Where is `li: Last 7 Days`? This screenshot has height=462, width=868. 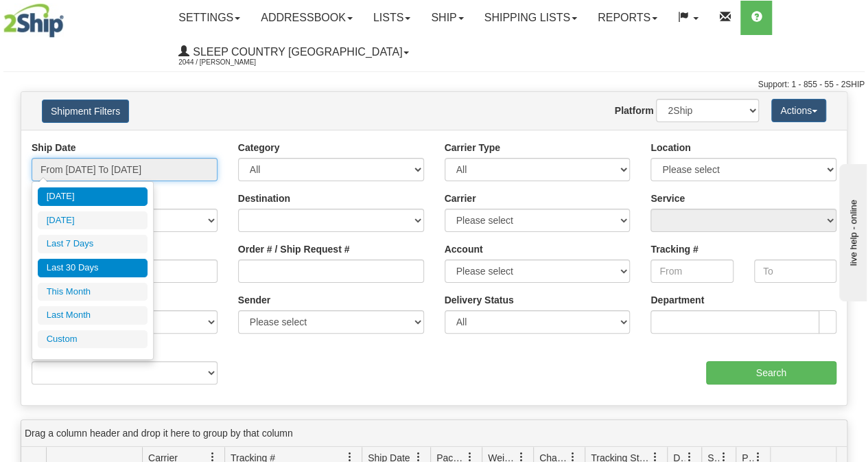 li: Last 7 Days is located at coordinates (92, 244).